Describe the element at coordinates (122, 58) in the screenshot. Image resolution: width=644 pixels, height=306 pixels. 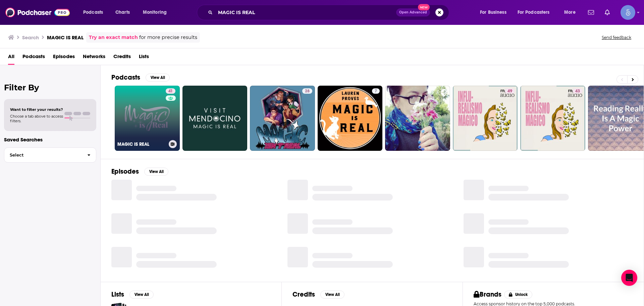
I see `span: Credits` at that location.